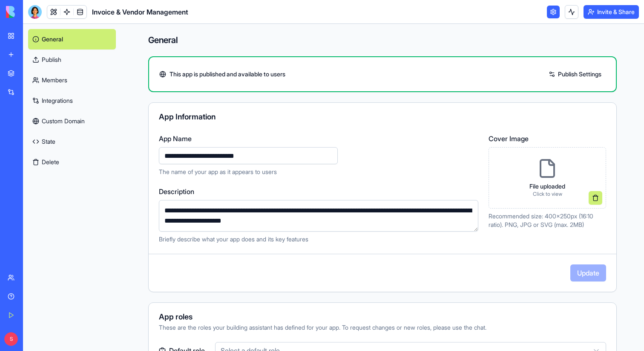 The height and width of the screenshot is (351, 644). What do you see at coordinates (72, 162) in the screenshot?
I see `button: Delete` at bounding box center [72, 162].